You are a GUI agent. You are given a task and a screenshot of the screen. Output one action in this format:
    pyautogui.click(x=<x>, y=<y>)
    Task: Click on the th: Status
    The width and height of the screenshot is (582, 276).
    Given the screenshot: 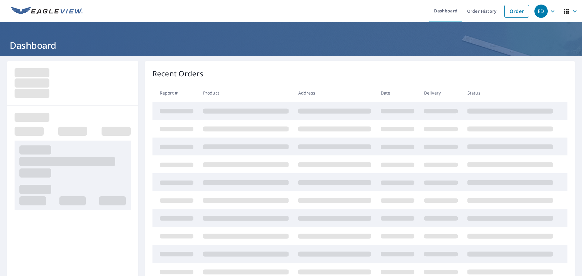 What is the action you would take?
    pyautogui.click(x=510, y=93)
    